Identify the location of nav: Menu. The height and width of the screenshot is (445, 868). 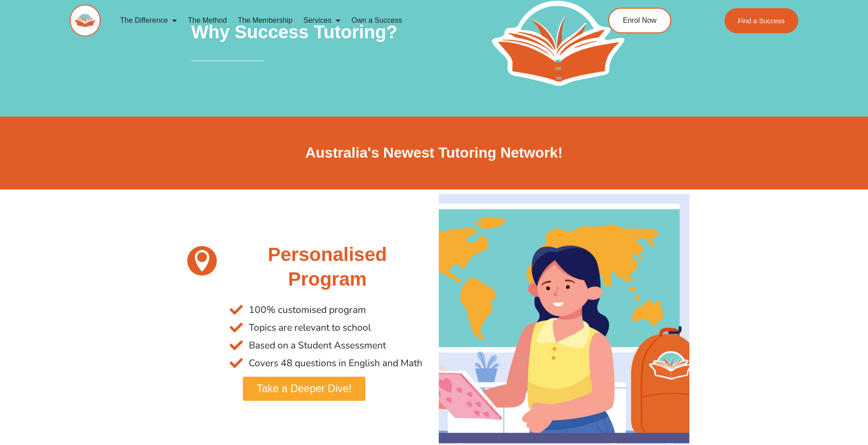
(341, 20).